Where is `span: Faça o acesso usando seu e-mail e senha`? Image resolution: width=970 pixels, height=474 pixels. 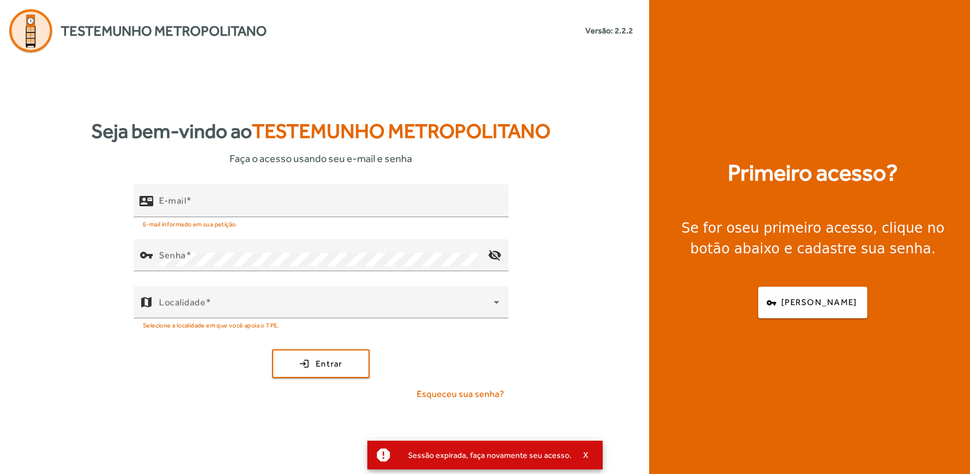
span: Faça o acesso usando seu e-mail e senha is located at coordinates (321, 158).